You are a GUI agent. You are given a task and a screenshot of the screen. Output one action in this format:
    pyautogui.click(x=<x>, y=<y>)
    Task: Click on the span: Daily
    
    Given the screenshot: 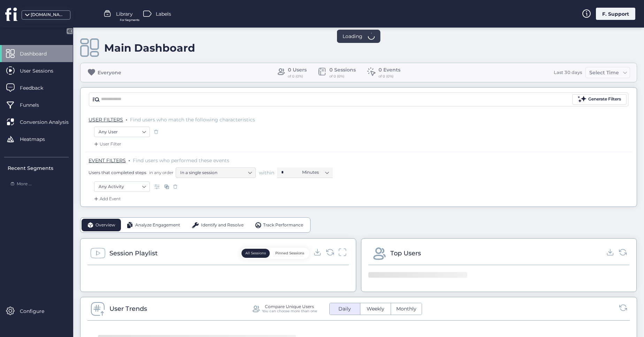 What is the action you would take?
    pyautogui.click(x=345, y=308)
    